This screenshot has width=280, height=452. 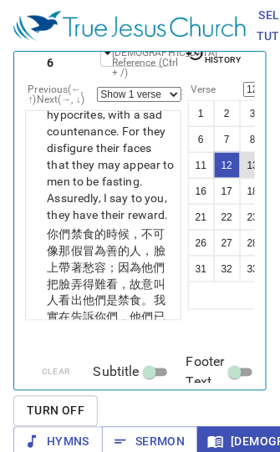 What do you see at coordinates (55, 411) in the screenshot?
I see `button: Turn Off` at bounding box center [55, 411].